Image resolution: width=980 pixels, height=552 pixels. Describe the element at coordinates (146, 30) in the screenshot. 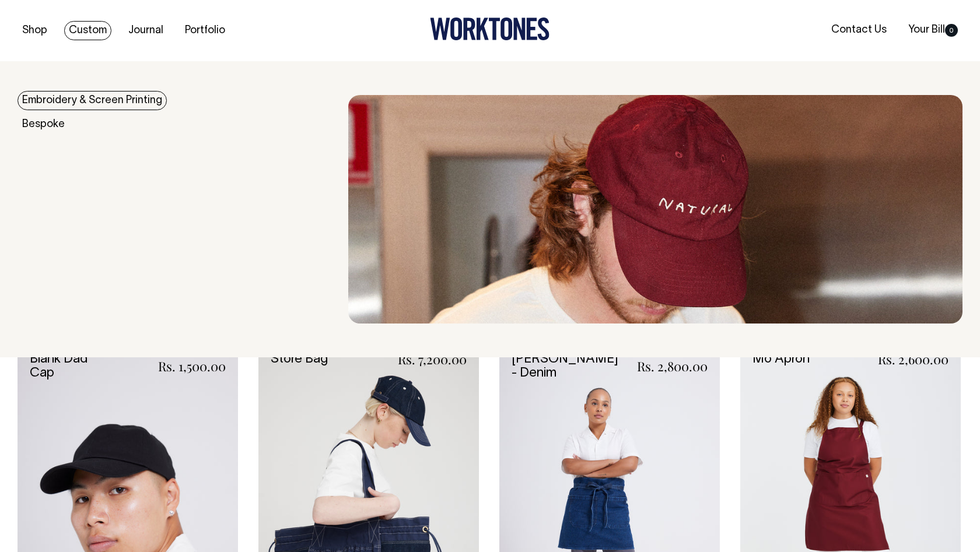

I see `a: Journal` at that location.